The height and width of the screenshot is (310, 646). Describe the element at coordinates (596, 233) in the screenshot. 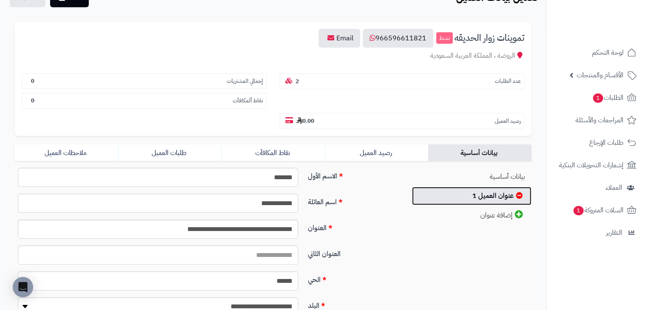

I see `a: التقارير` at that location.